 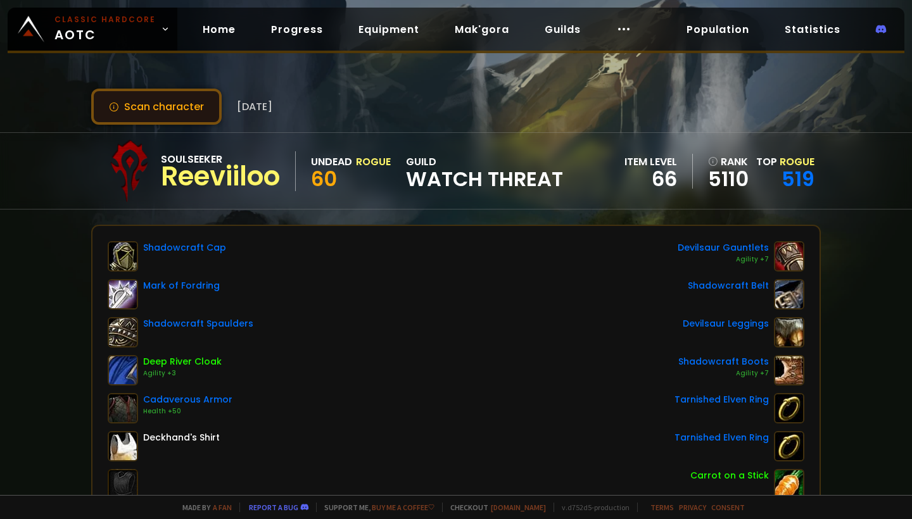 I want to click on div: Cadaverous Armor, so click(x=188, y=400).